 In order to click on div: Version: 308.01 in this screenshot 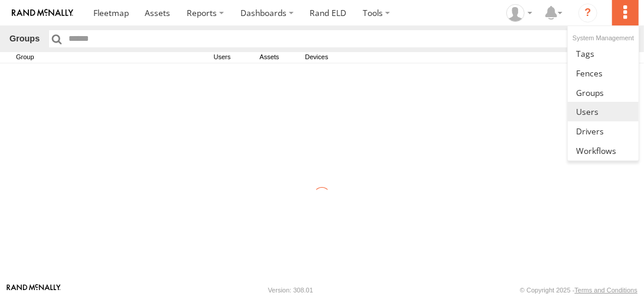, I will do `click(291, 290)`.